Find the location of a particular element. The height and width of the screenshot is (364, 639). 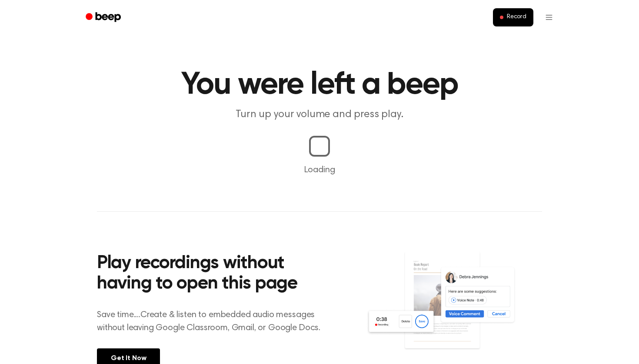

h1: You were left a beep is located at coordinates (319, 85).